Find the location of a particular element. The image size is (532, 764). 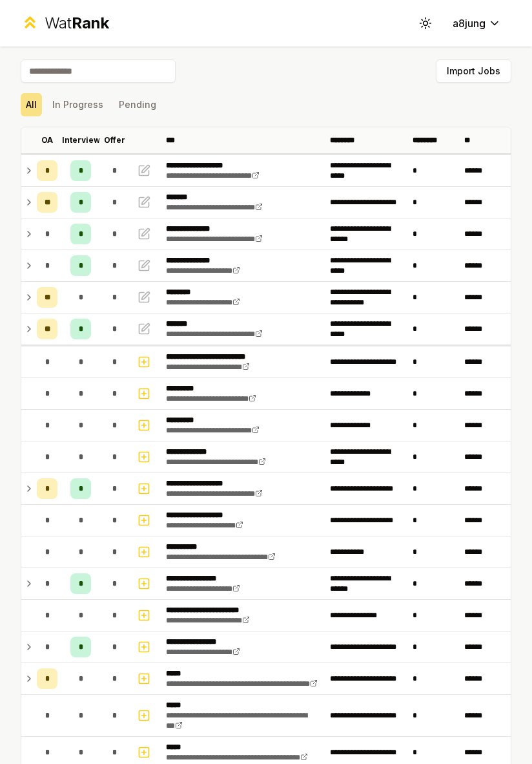

div: Wat is located at coordinates (77, 23).